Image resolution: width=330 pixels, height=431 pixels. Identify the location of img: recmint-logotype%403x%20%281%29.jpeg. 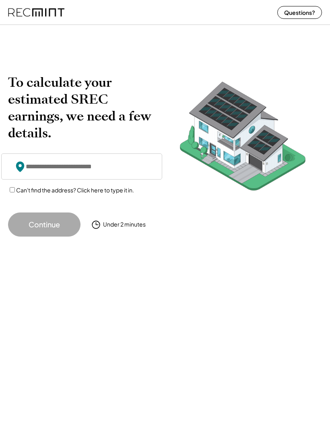
(36, 12).